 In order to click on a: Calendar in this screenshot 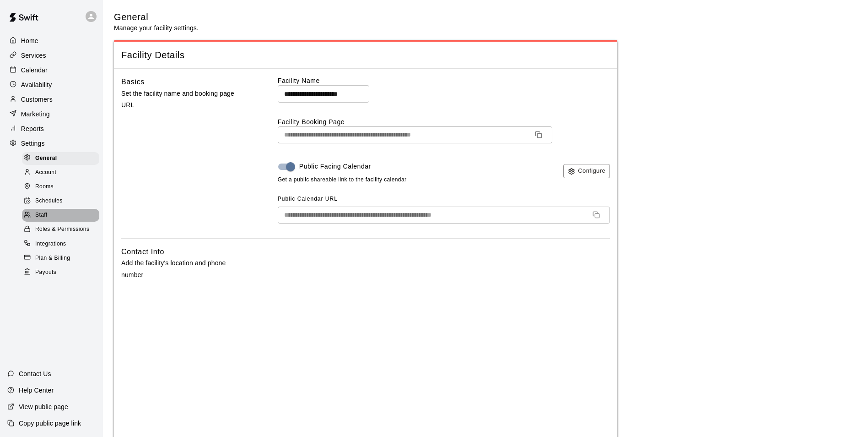, I will do `click(52, 70)`.